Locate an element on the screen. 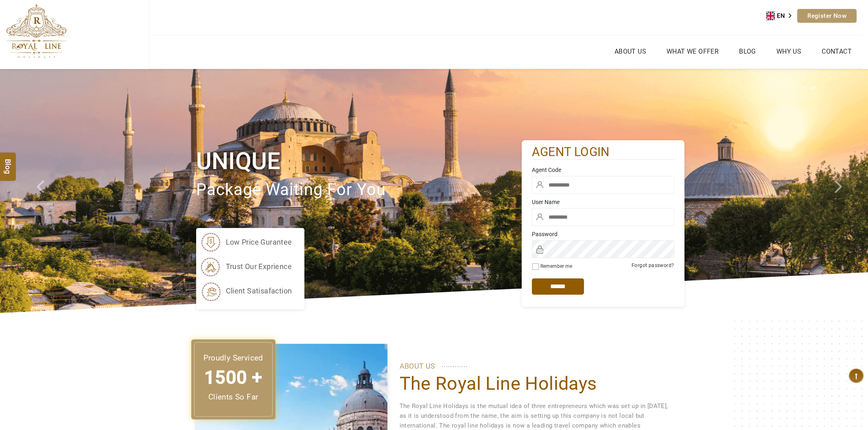 This screenshot has height=430, width=868. h2: agent login is located at coordinates (603, 152).